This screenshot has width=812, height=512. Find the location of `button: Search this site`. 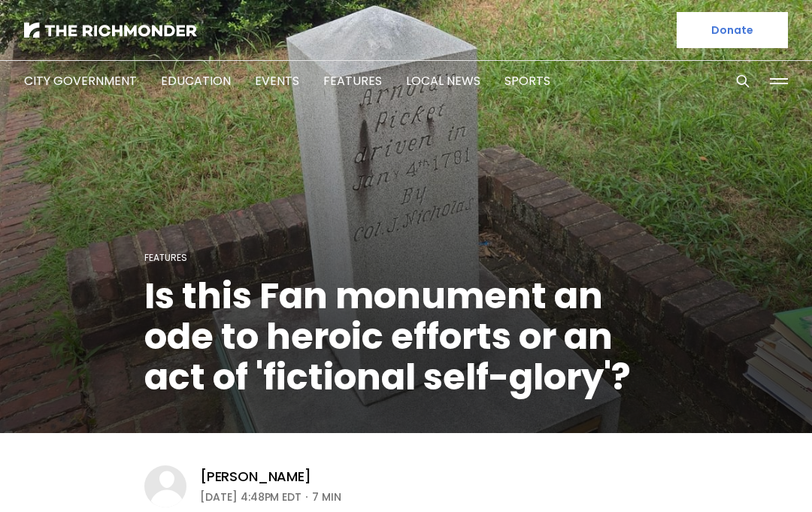

button: Search this site is located at coordinates (743, 81).